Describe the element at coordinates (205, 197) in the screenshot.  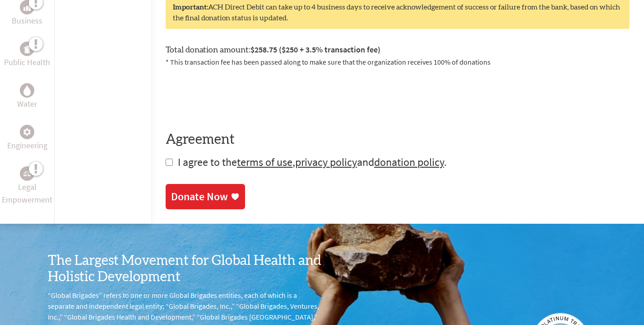
I see `a: Donate Now` at that location.